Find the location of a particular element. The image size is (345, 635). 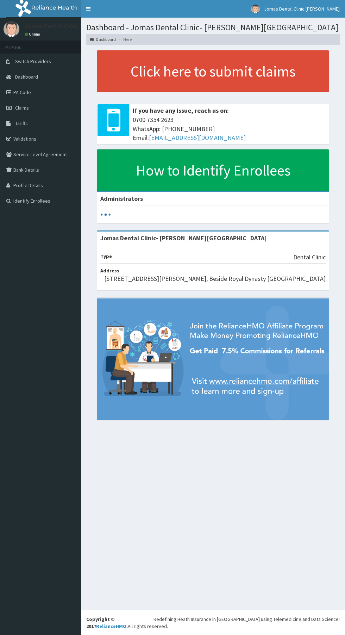

footer: All rights reserved. is located at coordinates (213, 622).